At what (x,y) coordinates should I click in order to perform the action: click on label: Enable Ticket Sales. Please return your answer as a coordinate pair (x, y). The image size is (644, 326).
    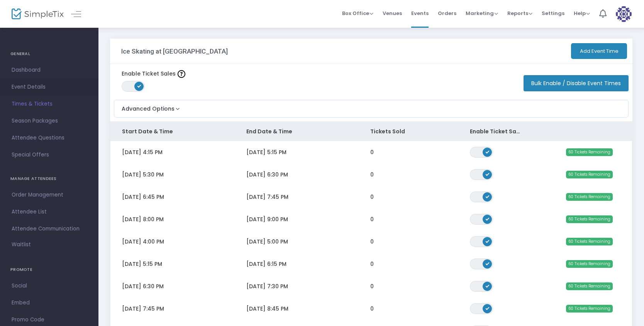
    Looking at the image, I should click on (153, 73).